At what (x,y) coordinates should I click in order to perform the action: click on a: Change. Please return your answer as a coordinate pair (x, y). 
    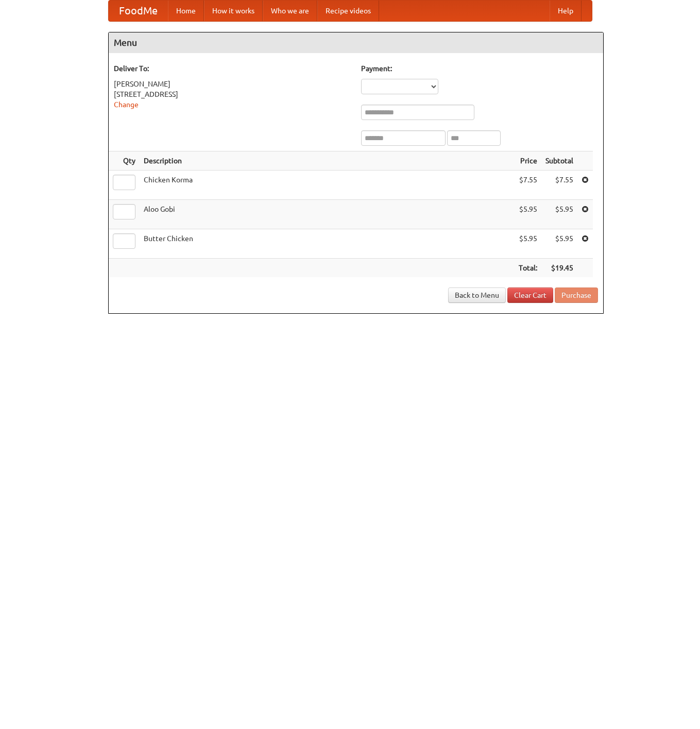
    Looking at the image, I should click on (126, 104).